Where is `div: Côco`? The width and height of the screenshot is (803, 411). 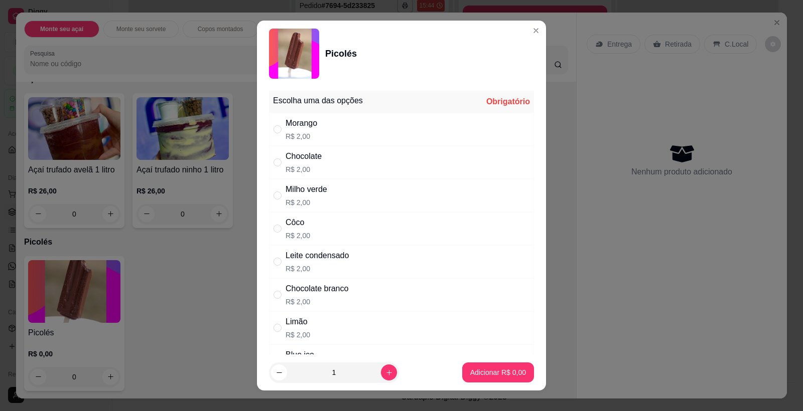
div: Côco is located at coordinates (297, 223).